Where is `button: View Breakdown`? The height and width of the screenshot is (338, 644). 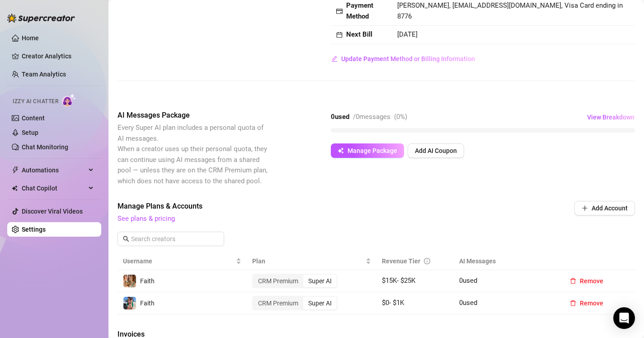 button: View Breakdown is located at coordinates (611, 117).